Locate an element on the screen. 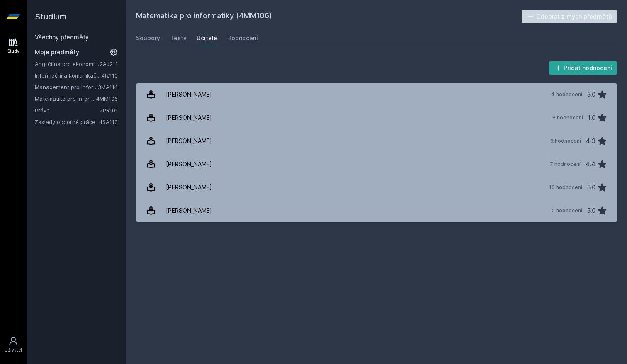  div: 4.4 is located at coordinates (591, 164).